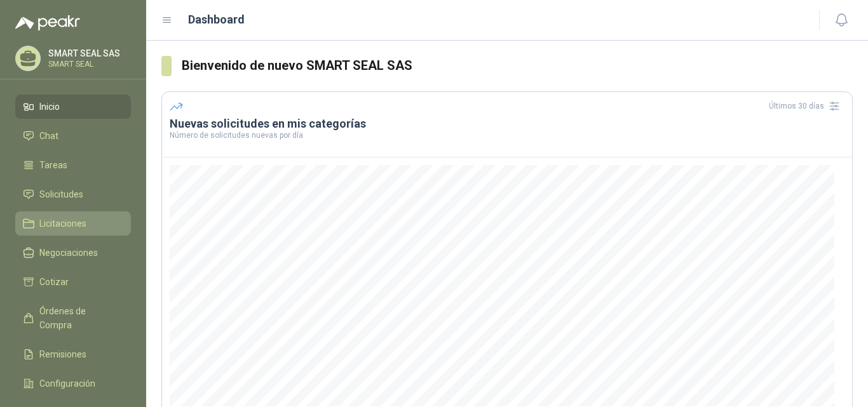 This screenshot has width=868, height=407. I want to click on p: Número de solicitudes nuevas por día, so click(507, 135).